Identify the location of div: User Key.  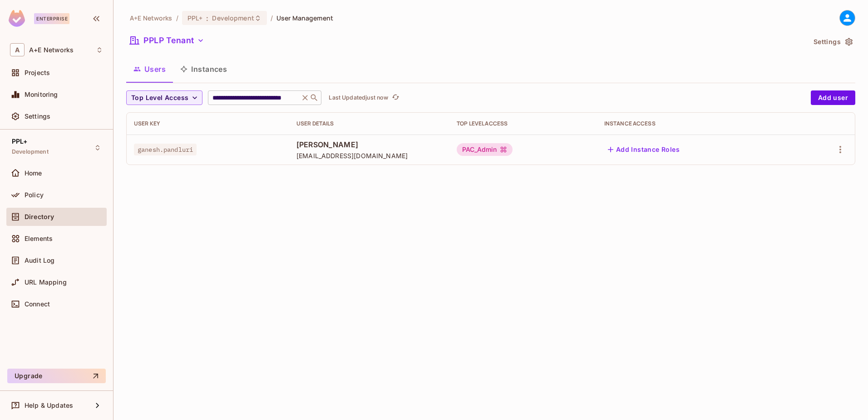
(208, 123).